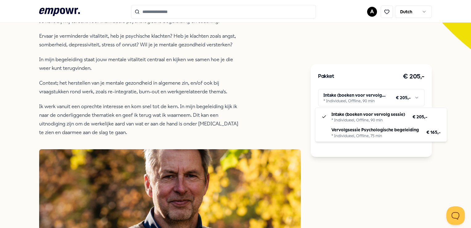 The height and width of the screenshot is (228, 471). Describe the element at coordinates (368, 120) in the screenshot. I see `div: * Individueel, Offline, 90 min` at that location.